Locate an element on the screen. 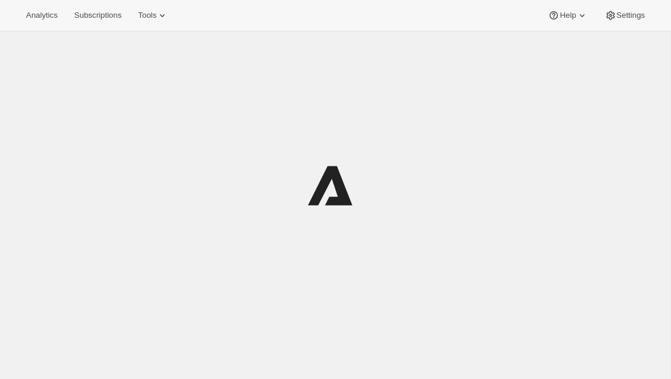 The height and width of the screenshot is (379, 671). span: Analytics is located at coordinates (41, 15).